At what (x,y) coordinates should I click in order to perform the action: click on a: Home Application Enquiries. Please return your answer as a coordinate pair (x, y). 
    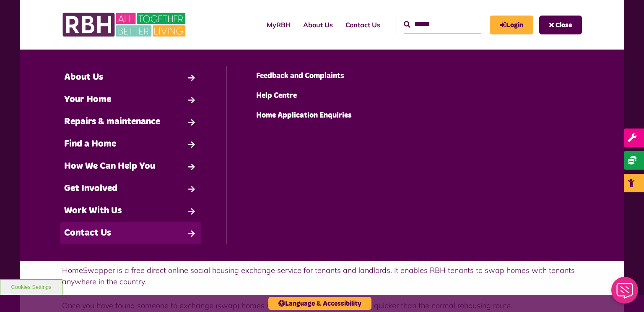
    Looking at the image, I should click on (322, 115).